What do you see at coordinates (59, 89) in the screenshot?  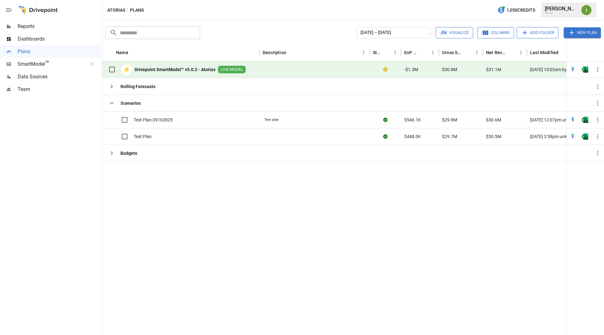 I see `span: Team` at bounding box center [59, 89].